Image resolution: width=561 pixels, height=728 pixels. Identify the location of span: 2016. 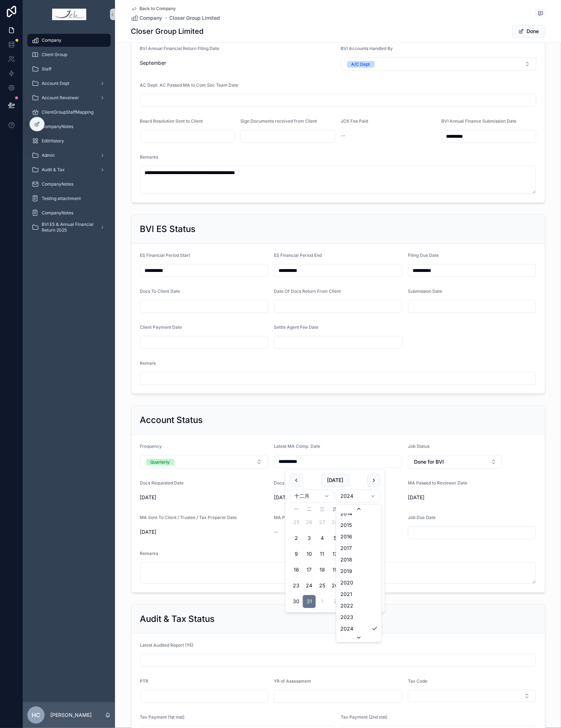
(346, 537).